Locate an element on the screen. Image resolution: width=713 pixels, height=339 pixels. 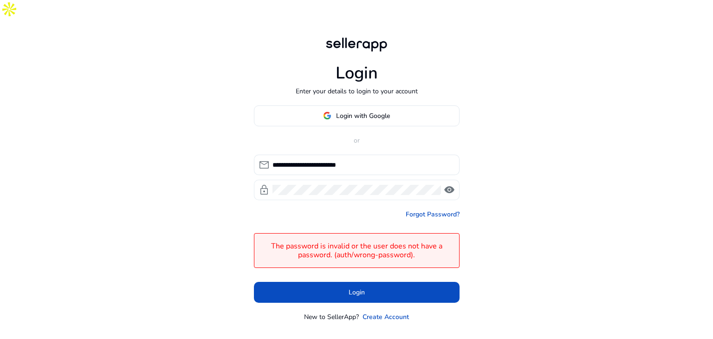
h4: The password is invalid or the user does not have a password. (auth/wrong-password). is located at coordinates (357, 251).